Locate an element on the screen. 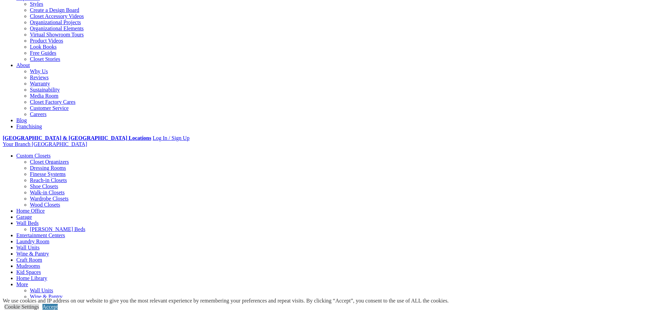  a: Accept is located at coordinates (50, 306).